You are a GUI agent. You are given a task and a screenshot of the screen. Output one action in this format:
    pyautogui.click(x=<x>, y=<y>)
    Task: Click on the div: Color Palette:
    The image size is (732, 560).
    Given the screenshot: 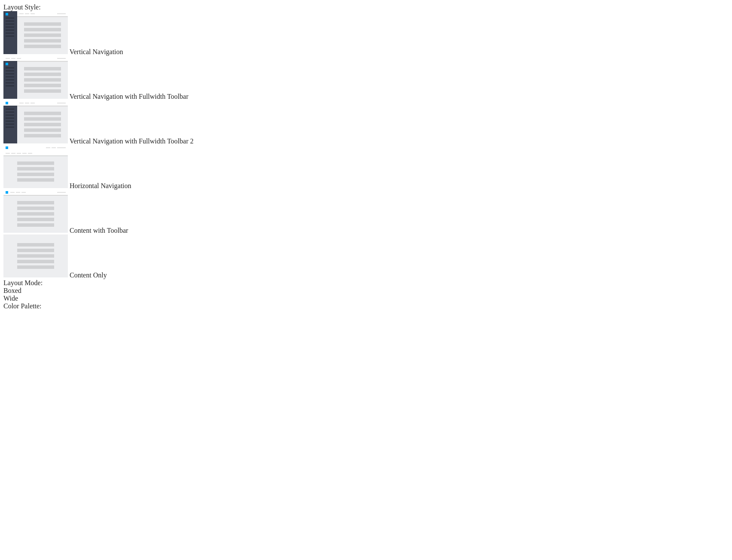 What is the action you would take?
    pyautogui.click(x=366, y=306)
    